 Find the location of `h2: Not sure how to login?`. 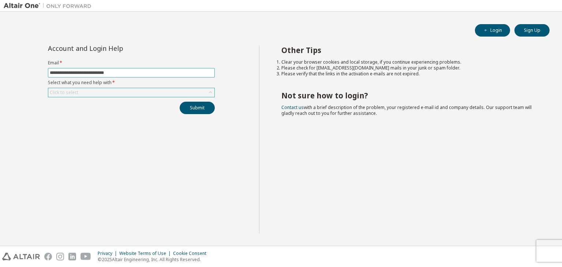

h2: Not sure how to login? is located at coordinates (409, 96).